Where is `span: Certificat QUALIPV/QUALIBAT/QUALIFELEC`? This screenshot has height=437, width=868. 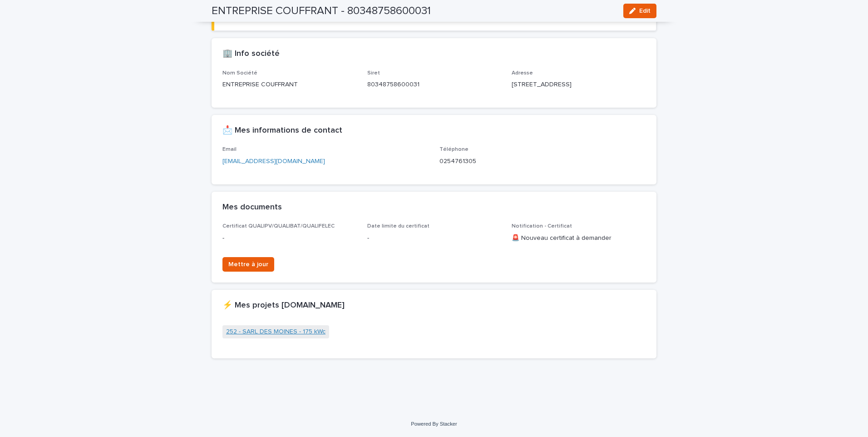 span: Certificat QUALIPV/QUALIBAT/QUALIFELEC is located at coordinates (278, 226).